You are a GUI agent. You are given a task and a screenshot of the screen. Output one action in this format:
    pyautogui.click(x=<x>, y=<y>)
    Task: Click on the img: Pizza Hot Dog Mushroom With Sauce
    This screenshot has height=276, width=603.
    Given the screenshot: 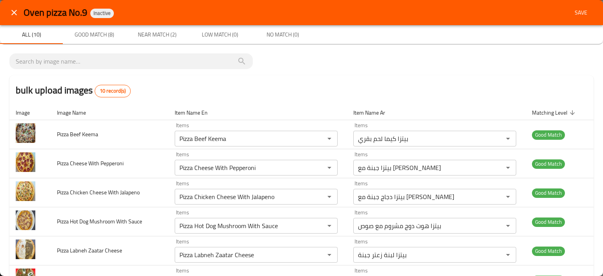 What is the action you would take?
    pyautogui.click(x=25, y=220)
    